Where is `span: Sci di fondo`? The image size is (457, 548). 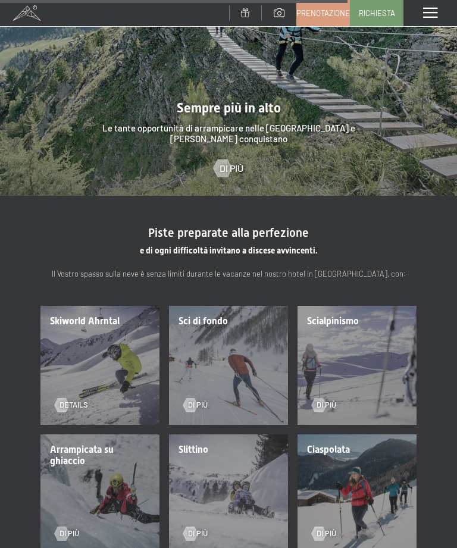 span: Sci di fondo is located at coordinates (203, 321).